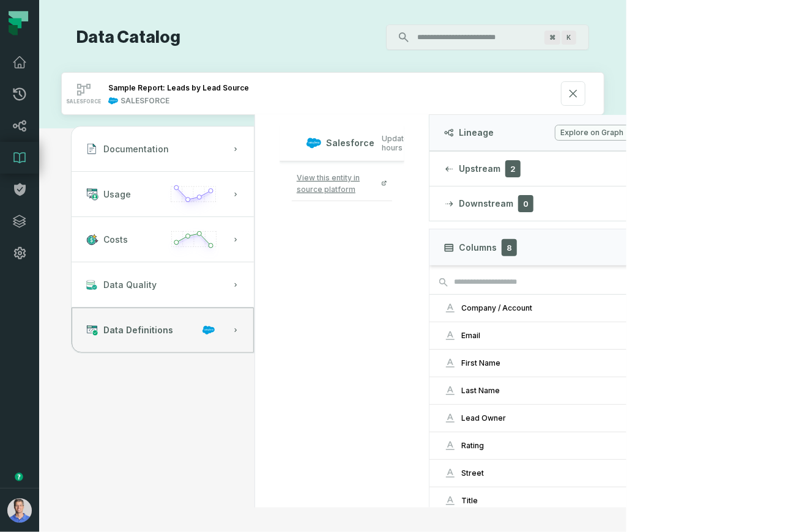 The width and height of the screenshot is (810, 532). I want to click on span: Lineage, so click(476, 133).